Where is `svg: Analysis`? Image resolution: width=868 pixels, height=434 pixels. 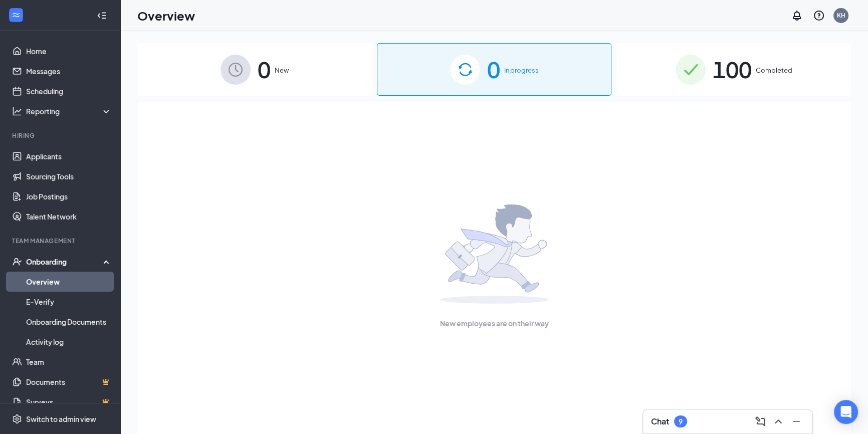
svg: Analysis is located at coordinates (17, 111).